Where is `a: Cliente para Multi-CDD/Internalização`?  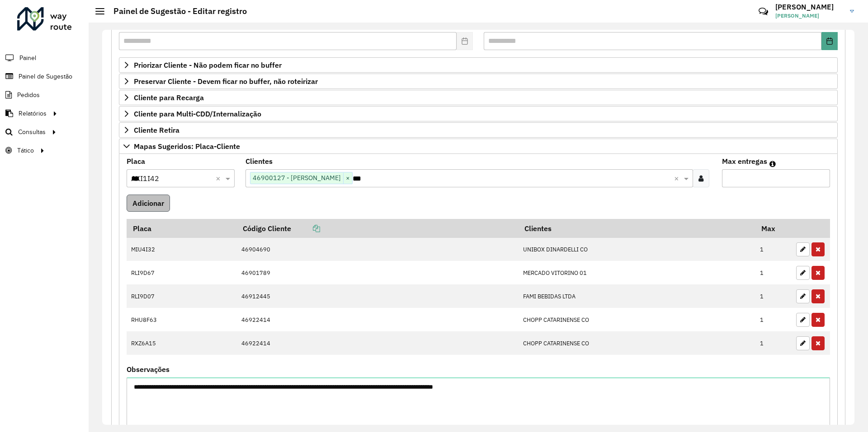 a: Cliente para Multi-CDD/Internalização is located at coordinates (478, 114).